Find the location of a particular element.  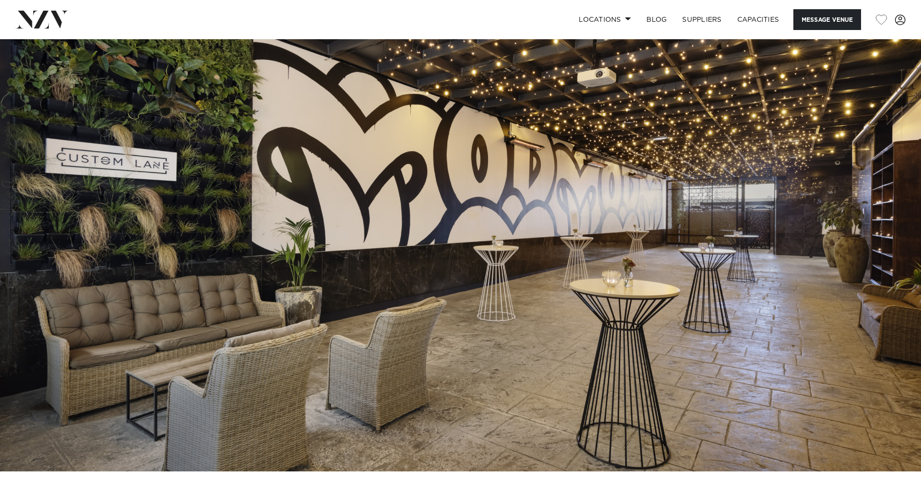

a: BLOG is located at coordinates (657, 19).